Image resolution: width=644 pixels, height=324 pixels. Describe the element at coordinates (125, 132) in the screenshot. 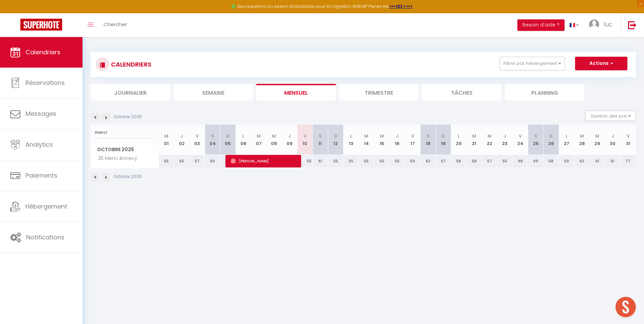

I see `input: Rechercher un logement...` at that location.